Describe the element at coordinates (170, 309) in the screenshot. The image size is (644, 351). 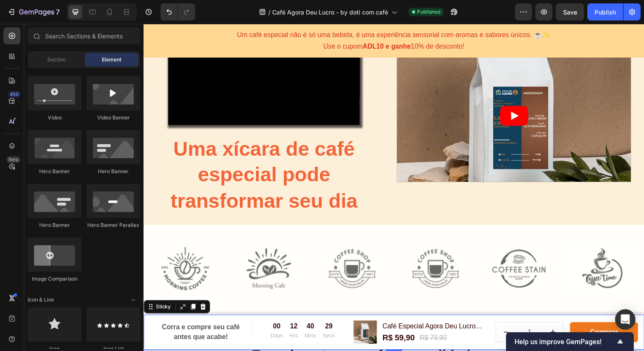
I see `div: 40` at that location.